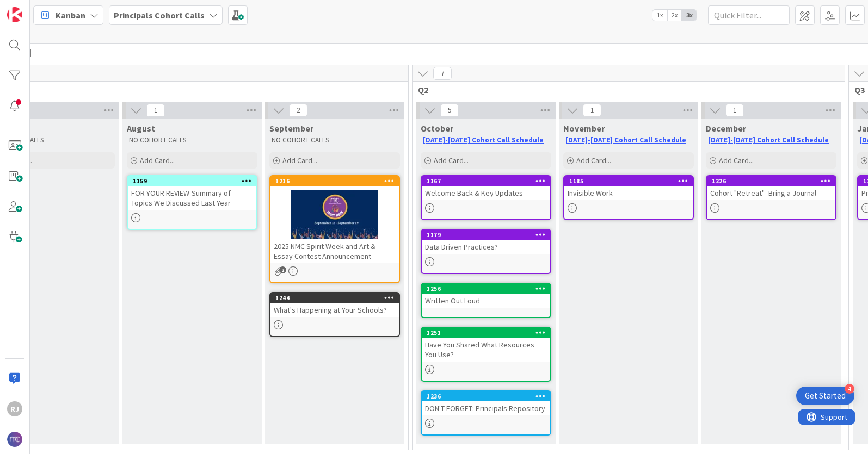  I want to click on a: 1244What's Happening at Your Schools?, so click(335, 315).